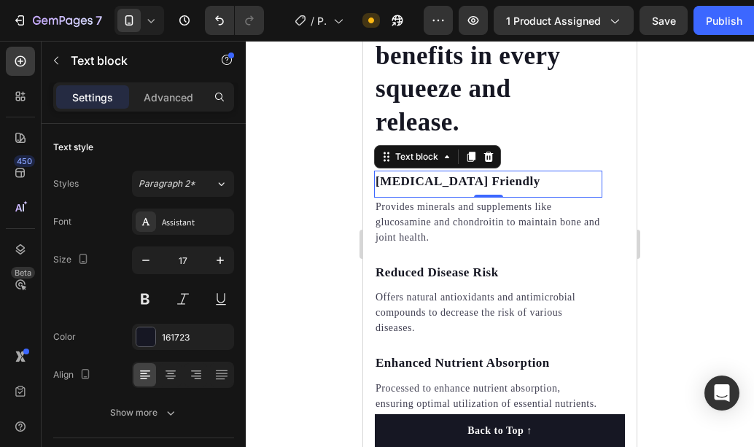 This screenshot has height=447, width=754. I want to click on div: Assistant, so click(196, 223).